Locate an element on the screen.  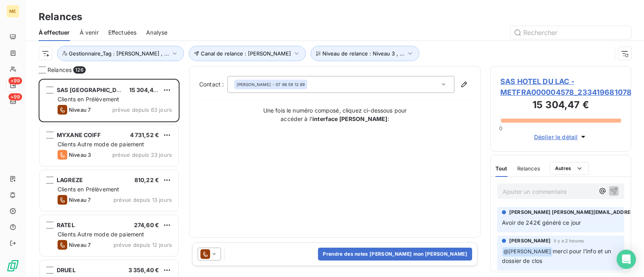
div: grid is located at coordinates (109, 178).